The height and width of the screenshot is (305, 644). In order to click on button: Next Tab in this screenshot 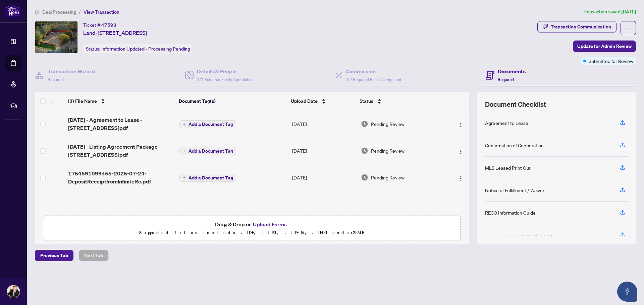, I will do `click(93, 256)`.